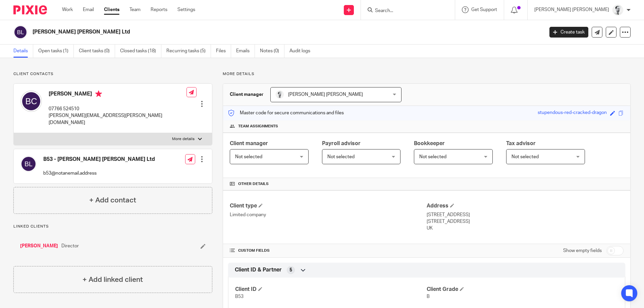  What do you see at coordinates (97, 51) in the screenshot?
I see `a: Client tasks (0)` at bounding box center [97, 51].